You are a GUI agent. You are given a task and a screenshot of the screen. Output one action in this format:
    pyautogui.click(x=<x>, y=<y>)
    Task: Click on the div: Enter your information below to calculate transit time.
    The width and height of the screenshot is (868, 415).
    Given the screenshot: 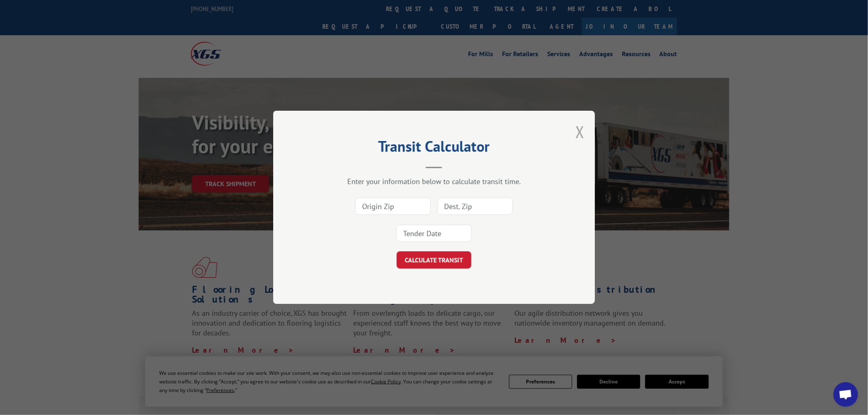 What is the action you would take?
    pyautogui.click(x=434, y=182)
    